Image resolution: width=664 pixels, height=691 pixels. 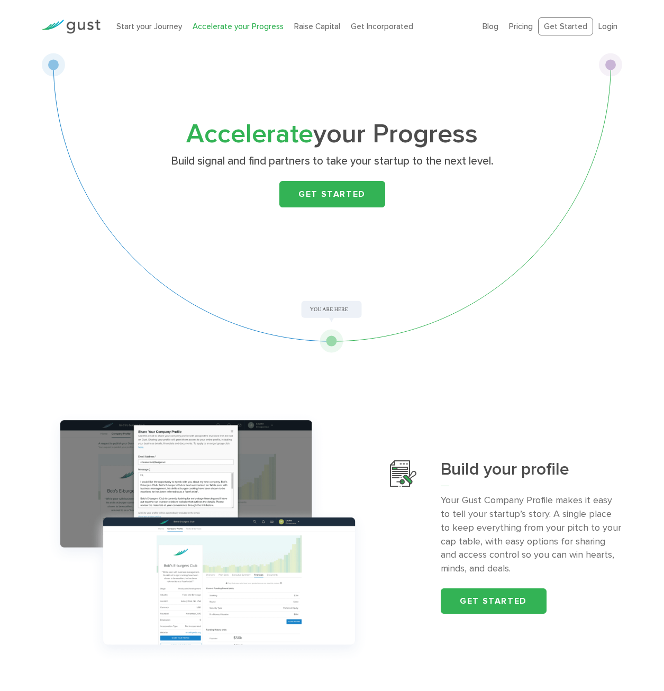 I want to click on span: Accelerate, so click(x=250, y=134).